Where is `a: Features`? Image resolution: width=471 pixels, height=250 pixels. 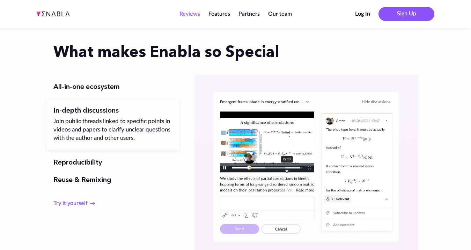
a: Features is located at coordinates (219, 14).